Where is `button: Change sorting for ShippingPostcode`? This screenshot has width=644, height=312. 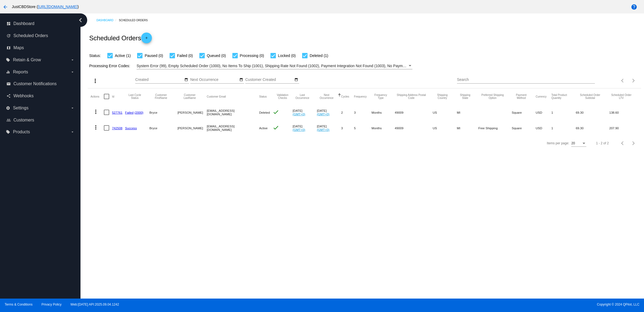 button: Change sorting for ShippingPostcode is located at coordinates (411, 97).